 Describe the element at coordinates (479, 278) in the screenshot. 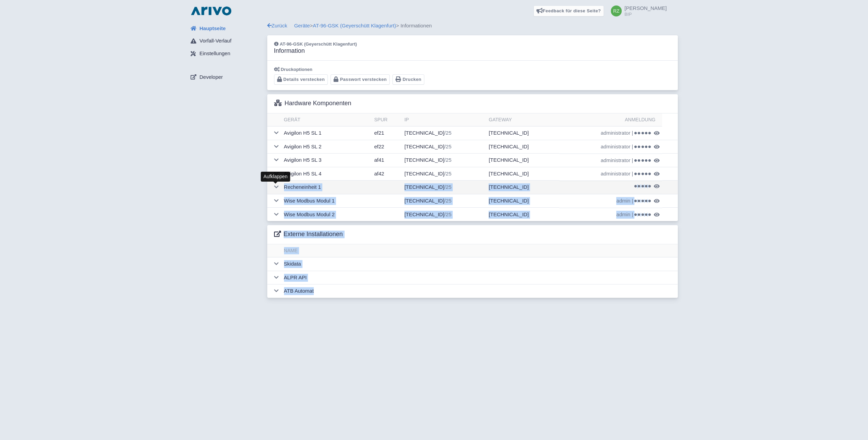

I see `td: ALPR API` at that location.